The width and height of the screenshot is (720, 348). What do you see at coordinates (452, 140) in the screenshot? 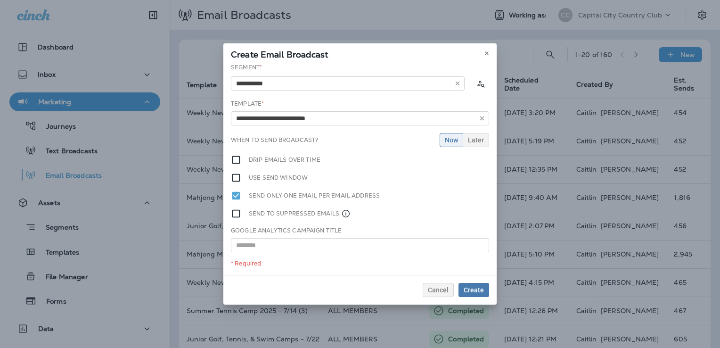
I see `span: Now` at bounding box center [452, 140].